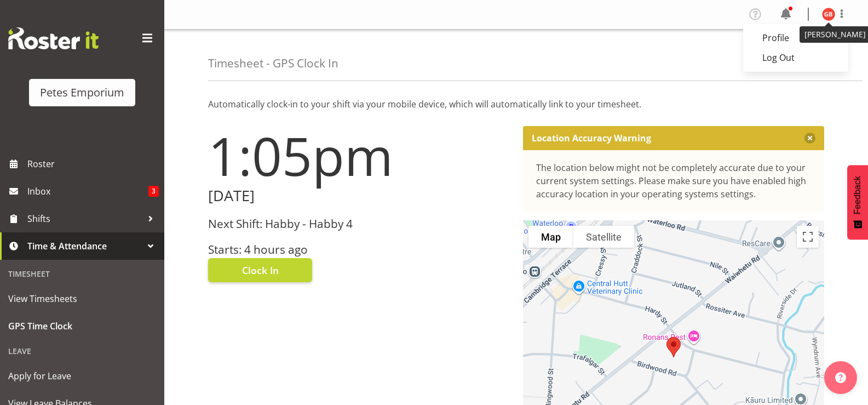  Describe the element at coordinates (673, 181) in the screenshot. I see `div: The location below might not be completely accurate due to your current system settings. Please m...` at that location.